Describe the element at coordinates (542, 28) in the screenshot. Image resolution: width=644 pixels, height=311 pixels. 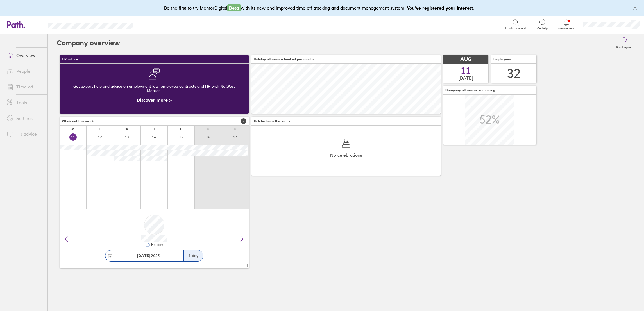
I see `span: Get help` at that location.